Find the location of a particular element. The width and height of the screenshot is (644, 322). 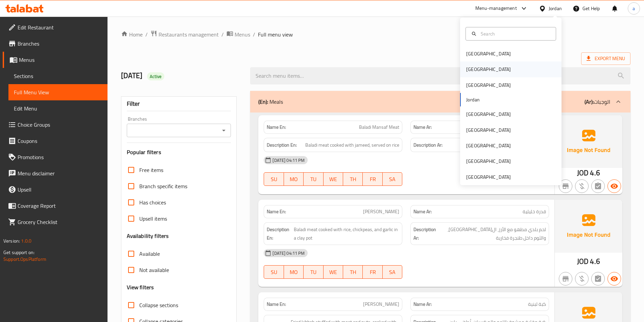

h3: Availability filters is located at coordinates (148, 236).